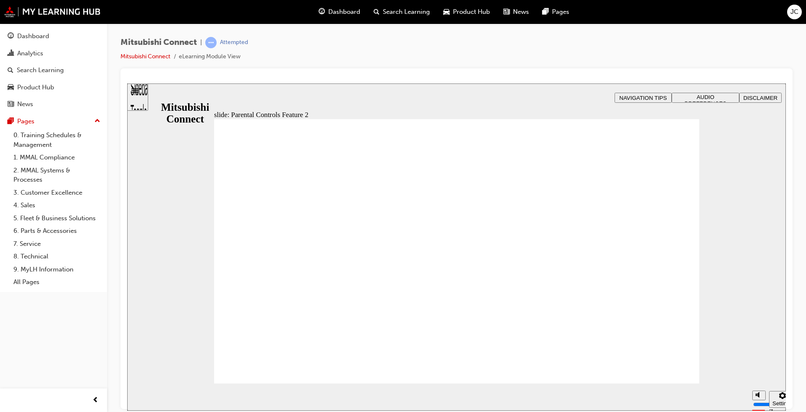 The width and height of the screenshot is (806, 412). Describe the element at coordinates (516, 14) in the screenshot. I see `button: NAVIGATION TIPS` at that location.